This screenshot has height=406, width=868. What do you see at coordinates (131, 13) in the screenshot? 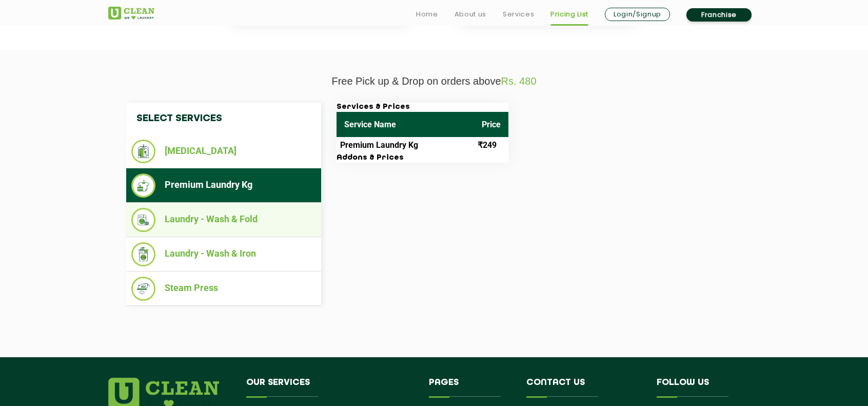
I see `img: UClean Laundry and Dry Cleaning` at bounding box center [131, 13].